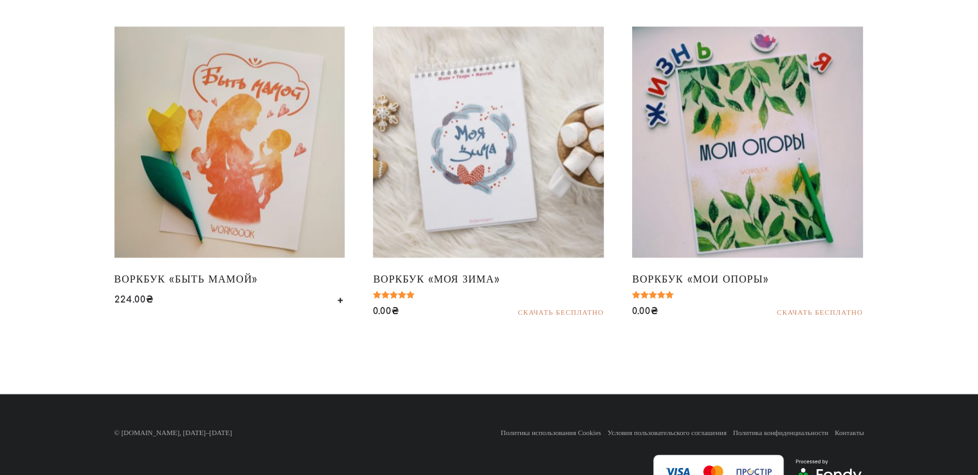  Describe the element at coordinates (846, 432) in the screenshot. I see `a: Контакты` at that location.